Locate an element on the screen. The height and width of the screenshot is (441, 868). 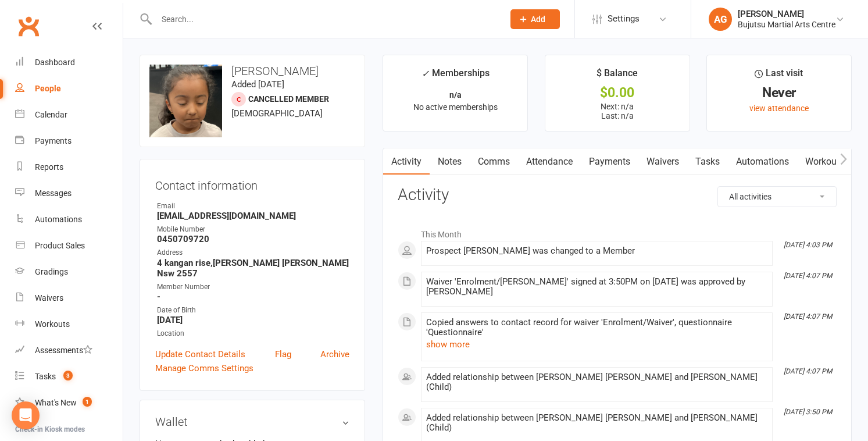
div: Waivers is located at coordinates (49, 298).